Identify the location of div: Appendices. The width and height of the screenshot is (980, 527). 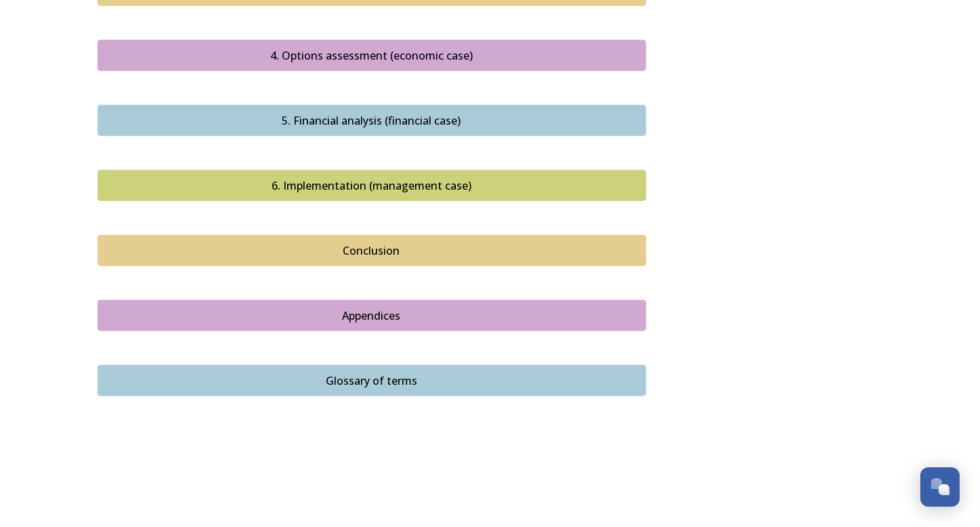
(372, 316).